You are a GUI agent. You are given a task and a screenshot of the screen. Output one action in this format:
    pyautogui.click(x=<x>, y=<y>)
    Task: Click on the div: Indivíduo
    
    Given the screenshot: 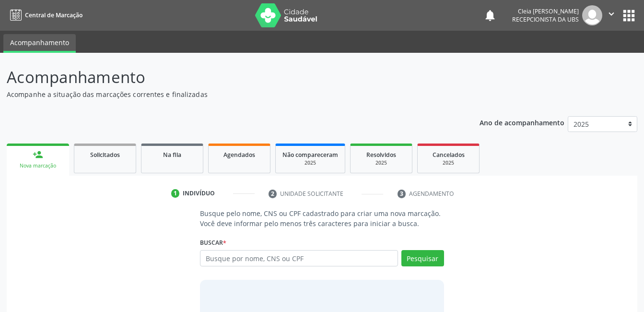 What is the action you would take?
    pyautogui.click(x=199, y=193)
    